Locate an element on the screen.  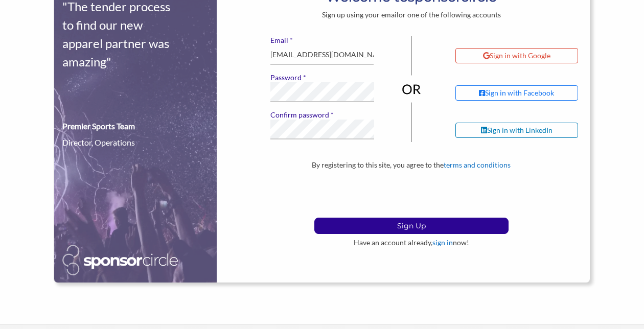
img: or-divider-vertical-04be836281eac2ff1e2d8b3dc99963adb0027f4cd6cf8dbd6b945673e6b3c68b.png is located at coordinates (411, 89).